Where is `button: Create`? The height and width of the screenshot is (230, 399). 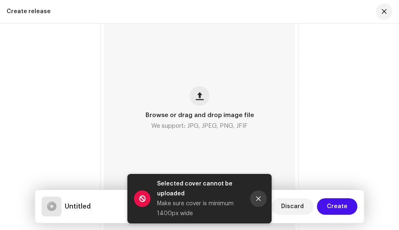 button: Create is located at coordinates (337, 206).